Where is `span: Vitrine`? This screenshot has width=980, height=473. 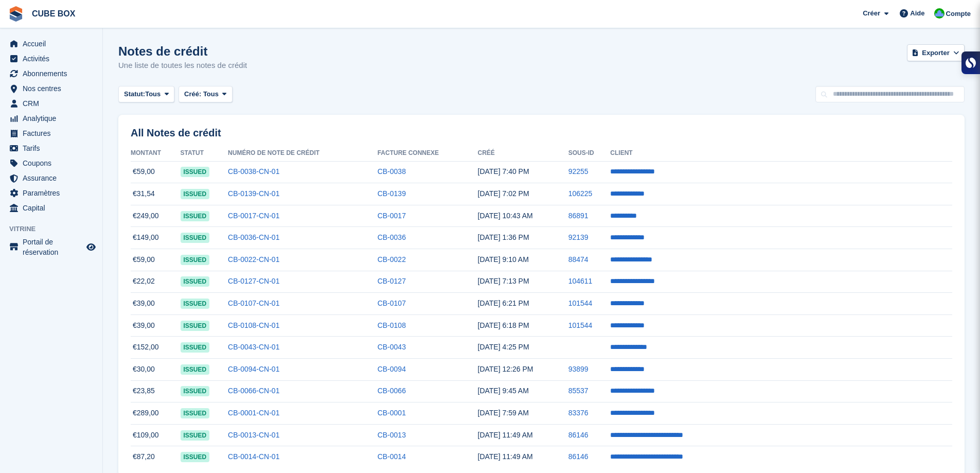 span: Vitrine is located at coordinates (56, 229).